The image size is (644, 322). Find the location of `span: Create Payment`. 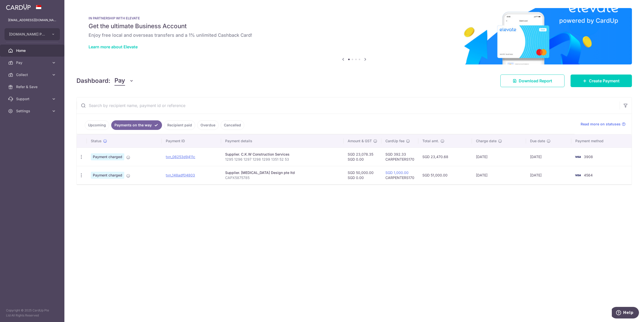

span: Create Payment is located at coordinates (604, 81).